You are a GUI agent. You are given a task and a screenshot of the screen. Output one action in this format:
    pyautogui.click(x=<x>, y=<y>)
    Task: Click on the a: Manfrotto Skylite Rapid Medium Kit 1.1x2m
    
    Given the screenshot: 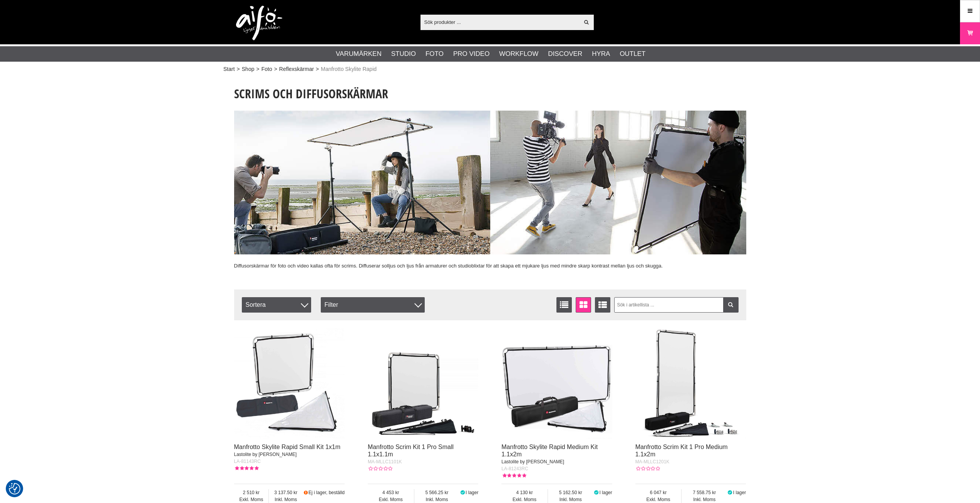 What is the action you would take?
    pyautogui.click(x=550, y=451)
    